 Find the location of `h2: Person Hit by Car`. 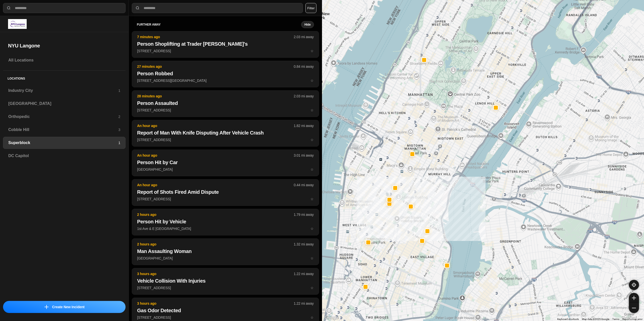

h2: Person Hit by Car is located at coordinates (225, 162).